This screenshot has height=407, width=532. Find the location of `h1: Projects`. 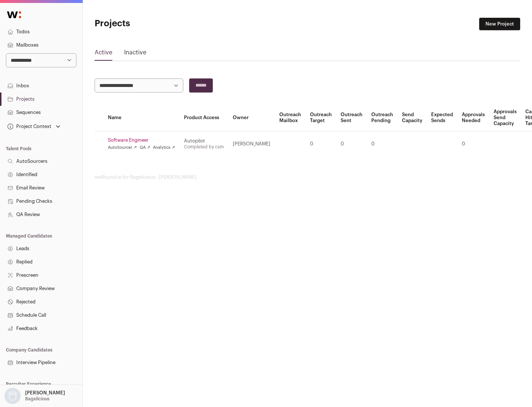

h1: Projects is located at coordinates (165, 24).